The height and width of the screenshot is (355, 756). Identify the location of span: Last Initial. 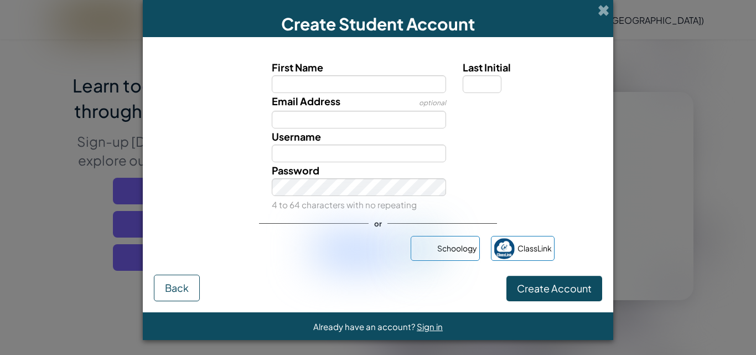
(487, 67).